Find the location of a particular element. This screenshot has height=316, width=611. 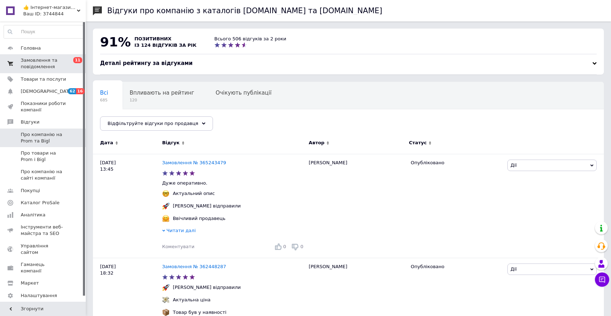

span: Відфільтруйте відгуки про продавця is located at coordinates (153, 123).